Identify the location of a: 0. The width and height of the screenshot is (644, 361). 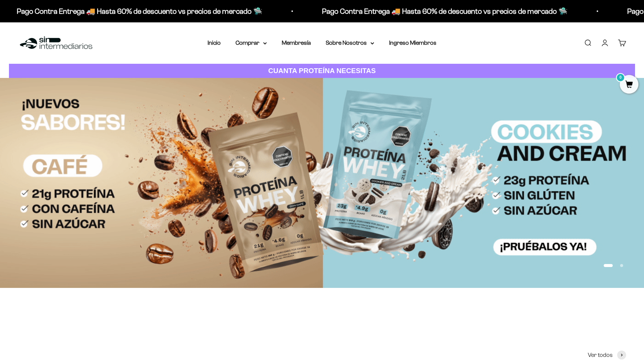
(629, 85).